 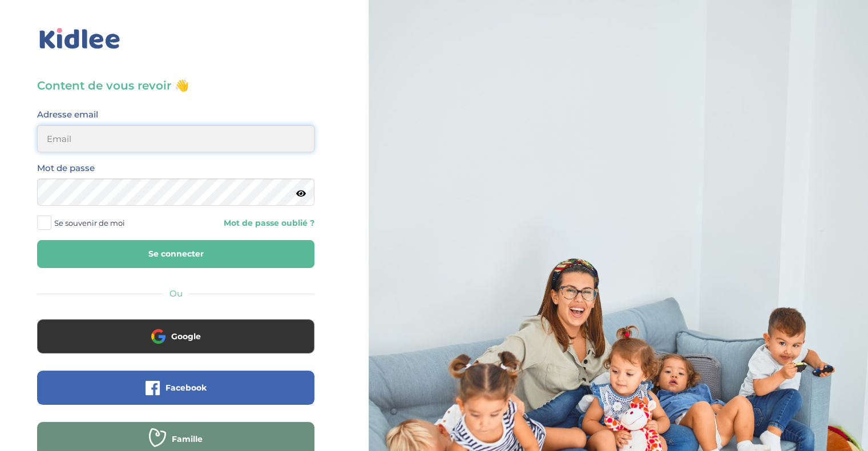 I want to click on img: google.png, so click(x=158, y=336).